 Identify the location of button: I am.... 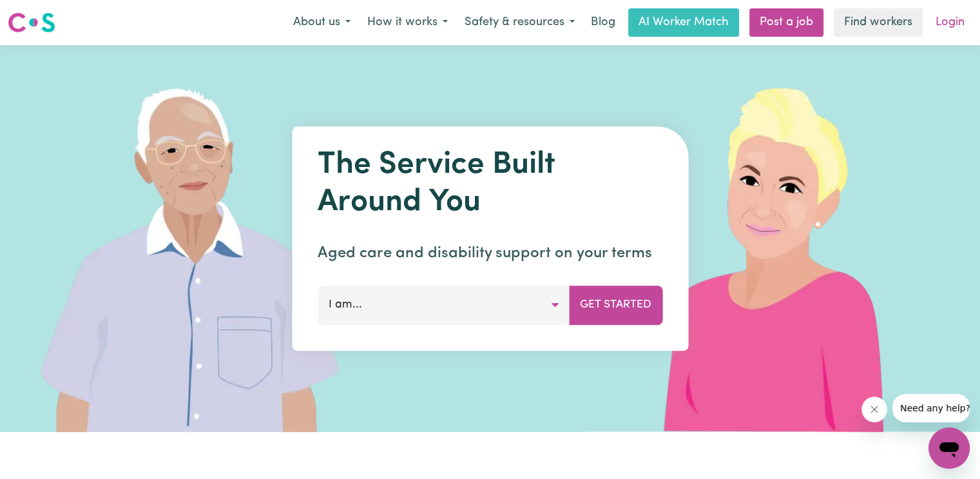
(443, 305).